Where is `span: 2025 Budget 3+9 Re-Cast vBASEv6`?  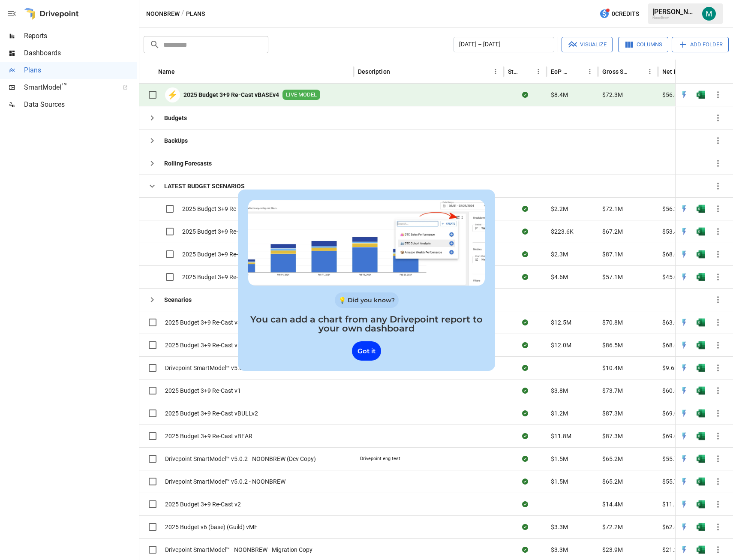
span: 2025 Budget 3+9 Re-Cast vBASEv6 is located at coordinates (229, 232).